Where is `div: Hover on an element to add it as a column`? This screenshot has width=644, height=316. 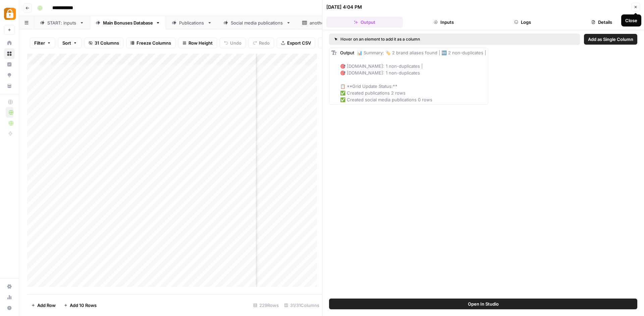 div: Hover on an element to add it as a column is located at coordinates (416, 39).